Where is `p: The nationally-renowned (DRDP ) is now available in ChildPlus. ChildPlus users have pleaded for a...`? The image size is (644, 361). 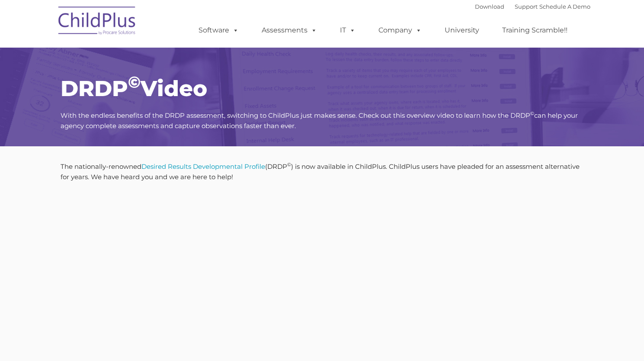 p: The nationally-renowned (DRDP ) is now available in ChildPlus. ChildPlus users have pleaded for a... is located at coordinates (323, 172).